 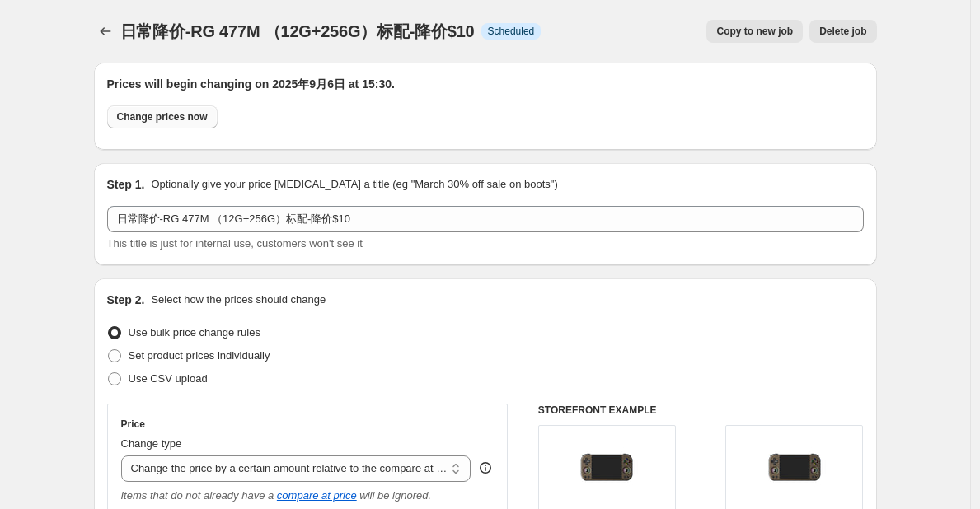 I want to click on h6: STOREFRONT EXAMPLE, so click(x=700, y=410).